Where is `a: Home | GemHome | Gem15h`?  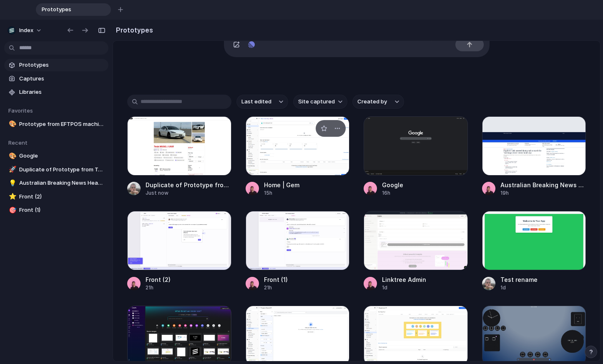 a: Home | GemHome | Gem15h is located at coordinates (297, 156).